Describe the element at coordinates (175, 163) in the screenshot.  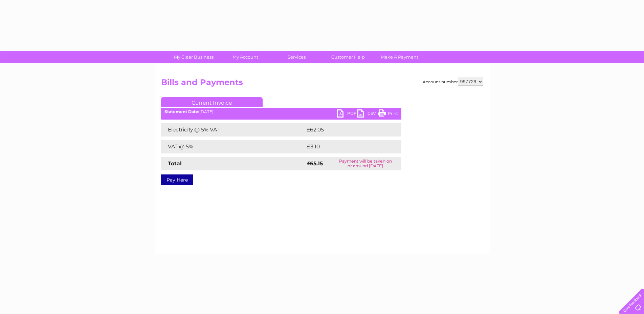
I see `strong: Total` at that location.